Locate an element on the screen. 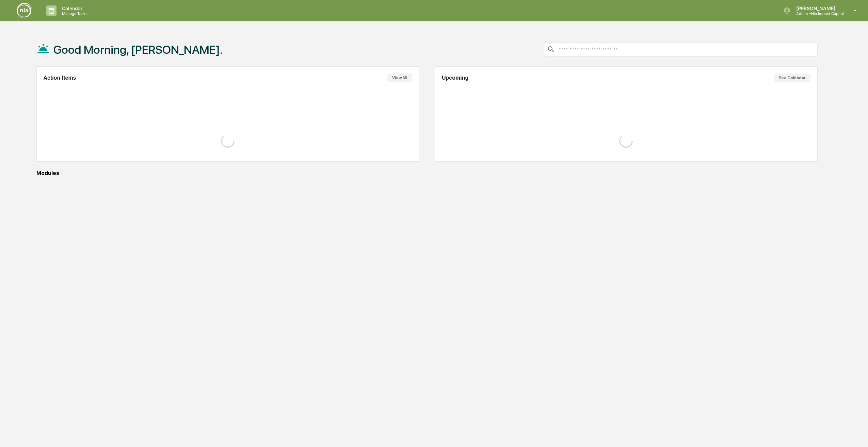 The height and width of the screenshot is (447, 868). p: Manage Tasks is located at coordinates (74, 14).